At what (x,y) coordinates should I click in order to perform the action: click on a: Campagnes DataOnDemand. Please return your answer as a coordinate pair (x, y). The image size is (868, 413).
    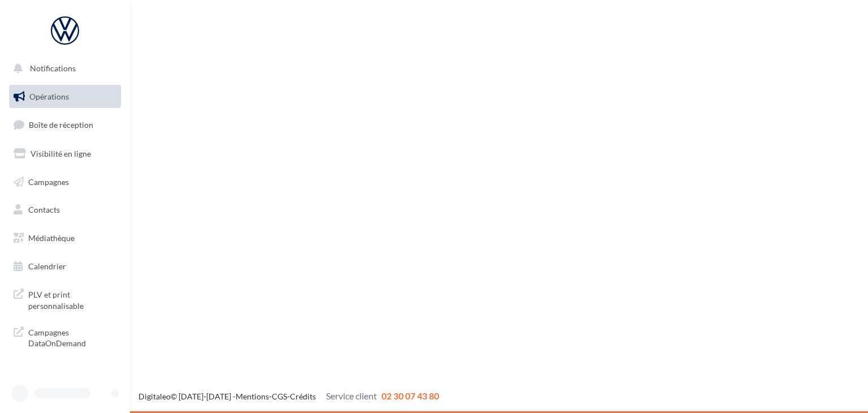
    Looking at the image, I should click on (65, 337).